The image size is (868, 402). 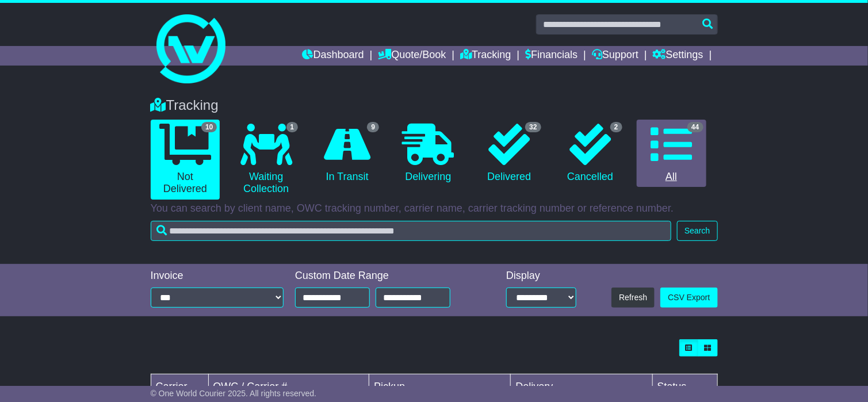 I want to click on span: 9, so click(x=373, y=127).